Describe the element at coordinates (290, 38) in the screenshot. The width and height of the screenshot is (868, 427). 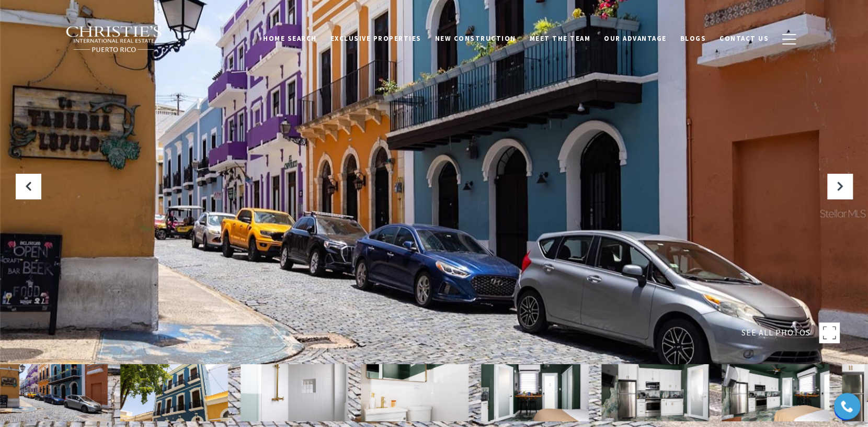
I see `a: Home Search` at that location.